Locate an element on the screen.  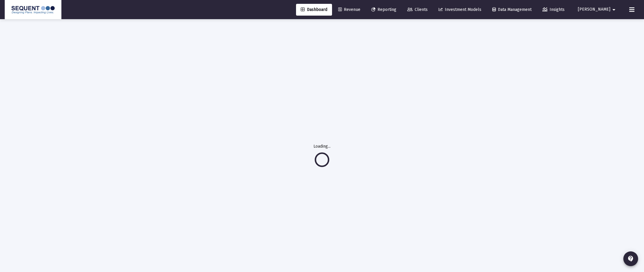
span: Revenue is located at coordinates (349, 9).